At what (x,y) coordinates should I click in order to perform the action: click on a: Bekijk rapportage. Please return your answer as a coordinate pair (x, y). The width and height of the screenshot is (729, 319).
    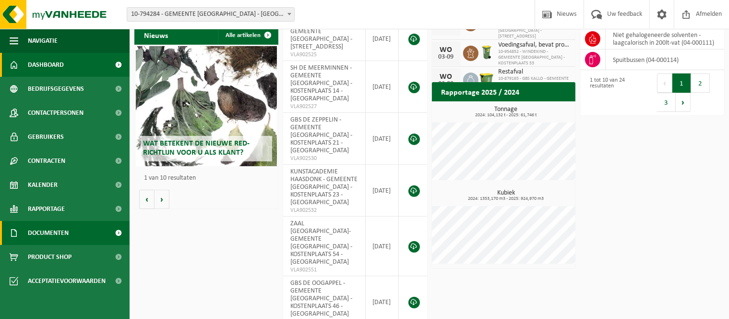
    Looking at the image, I should click on (539, 110).